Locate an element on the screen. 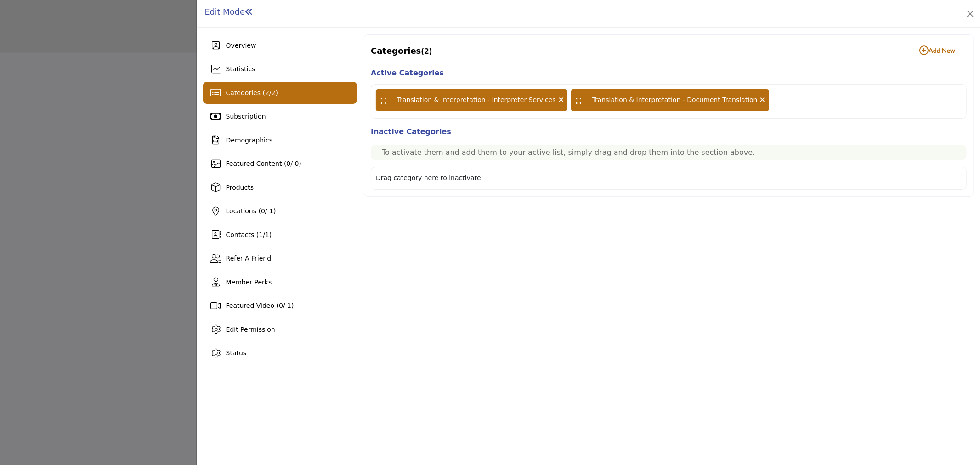 Image resolution: width=980 pixels, height=465 pixels. span: Edit Permission is located at coordinates (250, 329).